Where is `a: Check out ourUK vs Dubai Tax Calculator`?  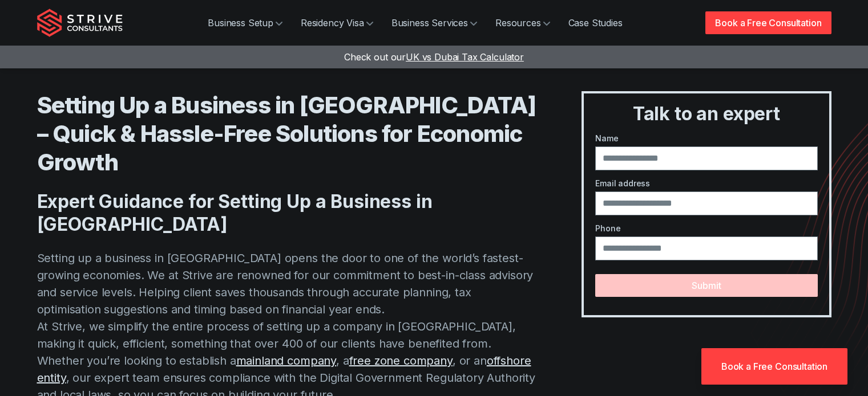 a: Check out ourUK vs Dubai Tax Calculator is located at coordinates (433, 57).